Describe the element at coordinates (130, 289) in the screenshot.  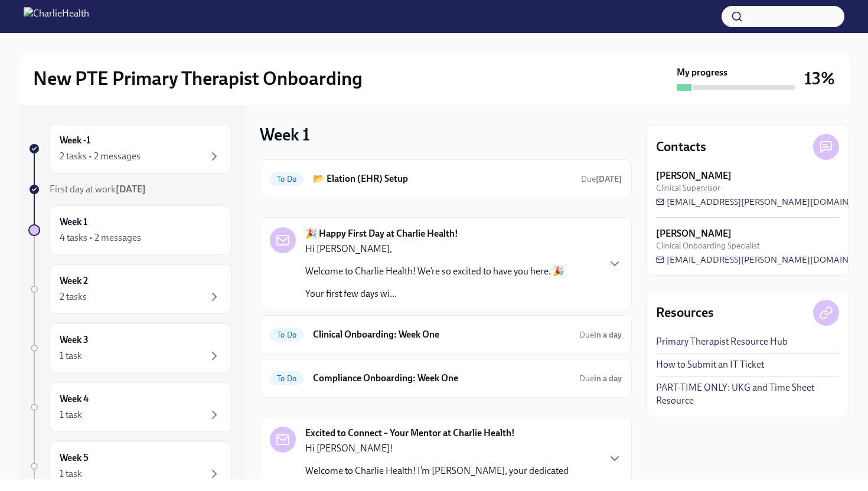
I see `a: Week 22 tasks` at that location.